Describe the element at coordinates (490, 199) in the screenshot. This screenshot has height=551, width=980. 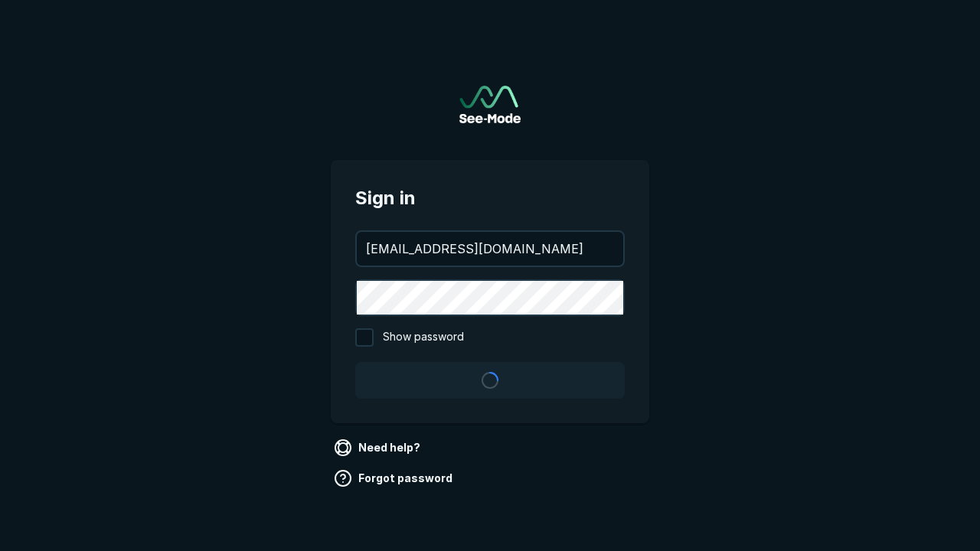
I see `span: Sign in` at that location.